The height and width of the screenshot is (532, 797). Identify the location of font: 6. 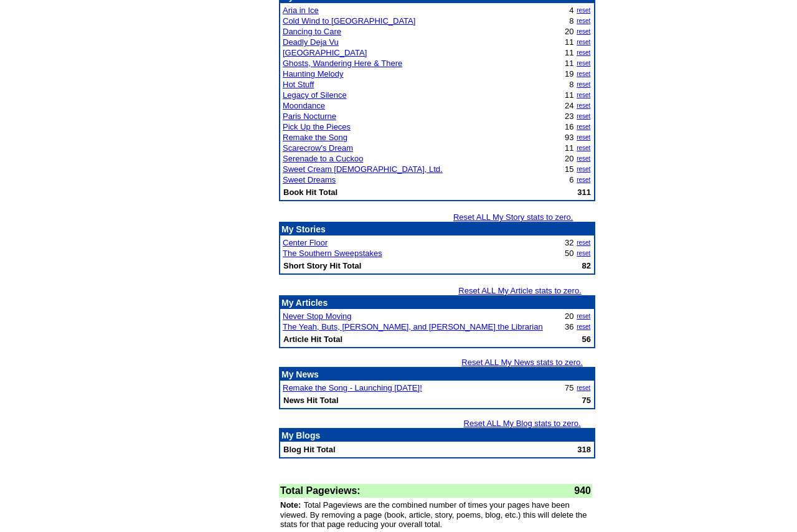
(571, 180).